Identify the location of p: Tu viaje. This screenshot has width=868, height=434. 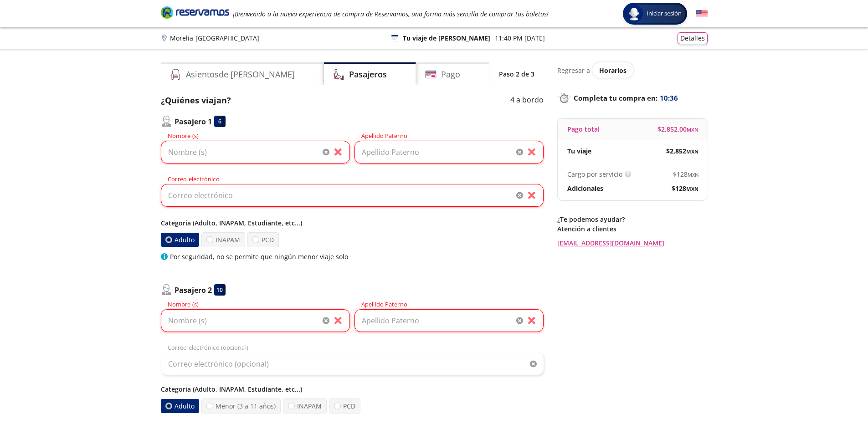
(579, 151).